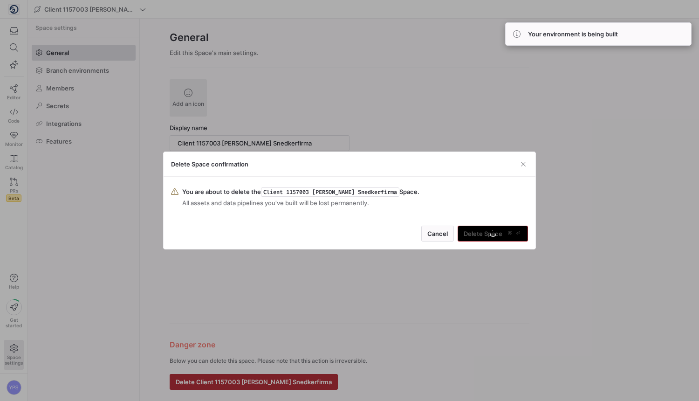 This screenshot has height=401, width=699. I want to click on button: Cancel, so click(438, 233).